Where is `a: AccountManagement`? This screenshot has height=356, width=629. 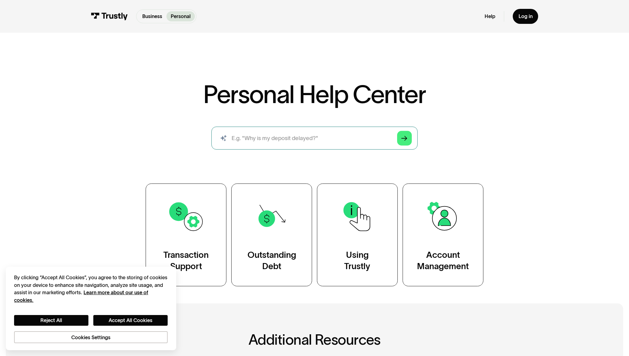 a: AccountManagement is located at coordinates (443, 235).